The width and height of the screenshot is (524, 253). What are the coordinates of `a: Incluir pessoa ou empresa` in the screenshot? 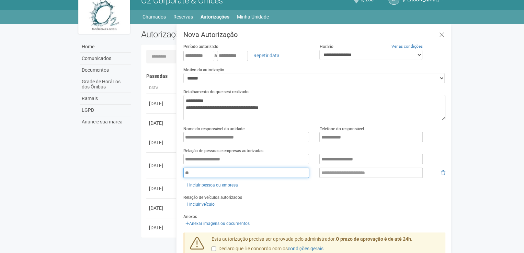 It's located at (211, 185).